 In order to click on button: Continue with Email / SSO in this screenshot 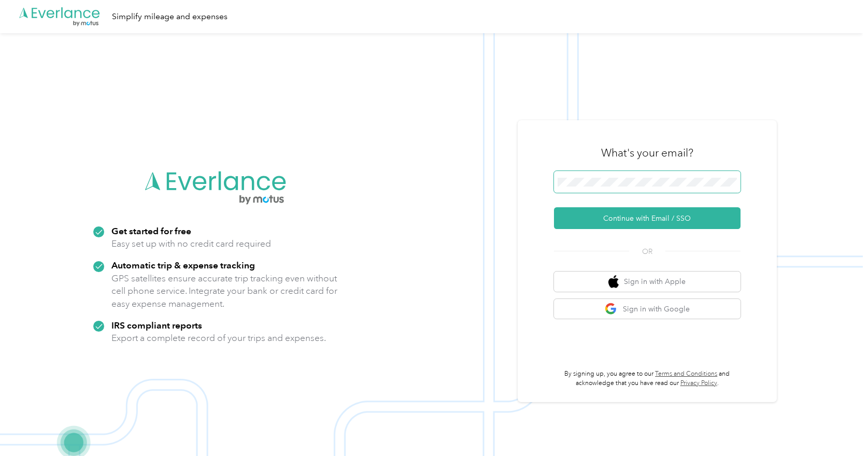, I will do `click(647, 218)`.